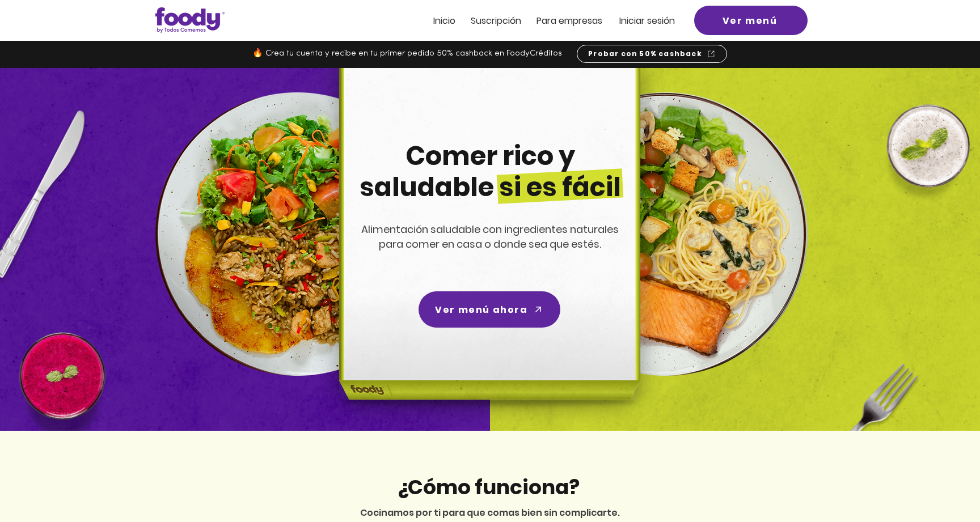 This screenshot has width=980, height=522. What do you see at coordinates (750, 20) in the screenshot?
I see `span: Ver menú` at bounding box center [750, 20].